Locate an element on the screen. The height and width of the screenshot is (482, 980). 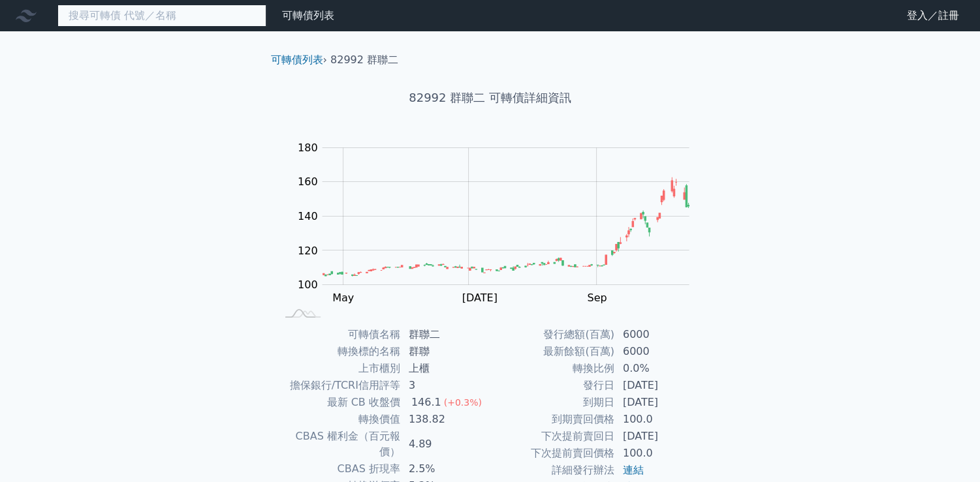
td: 上市櫃別 is located at coordinates (338, 368).